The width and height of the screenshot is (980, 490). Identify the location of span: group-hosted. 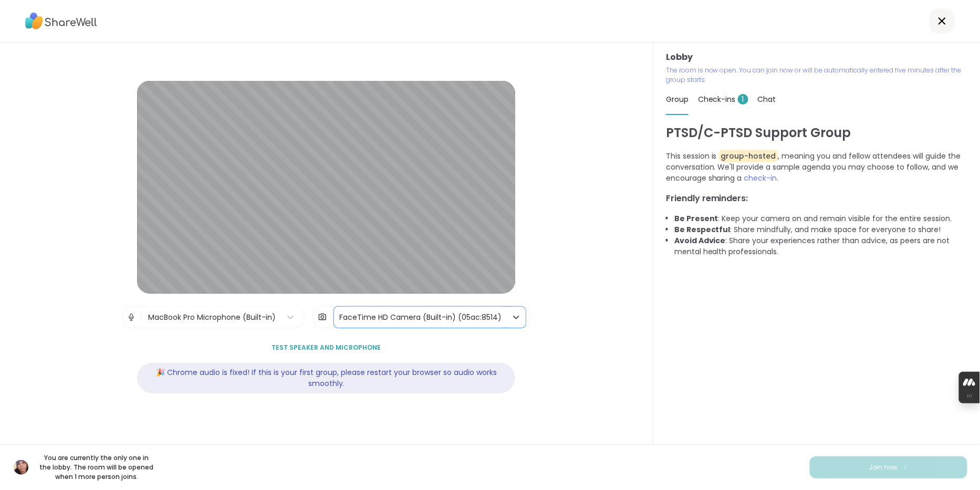
(748, 156).